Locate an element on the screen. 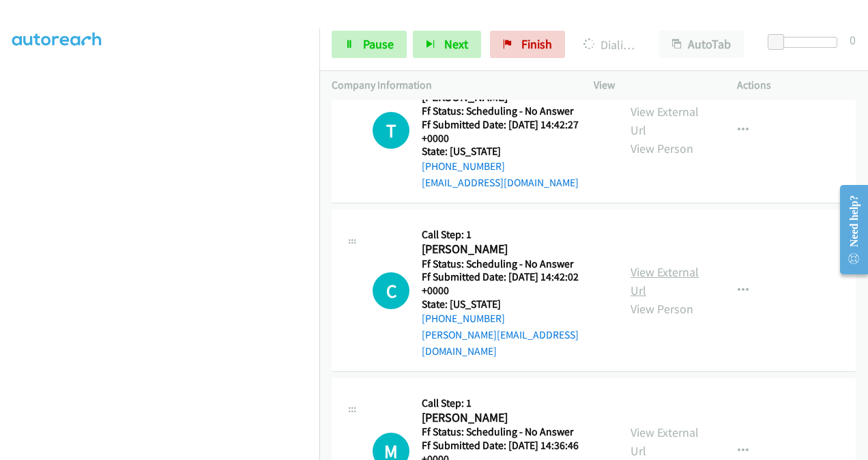 The width and height of the screenshot is (868, 460). a: Pause is located at coordinates (369, 45).